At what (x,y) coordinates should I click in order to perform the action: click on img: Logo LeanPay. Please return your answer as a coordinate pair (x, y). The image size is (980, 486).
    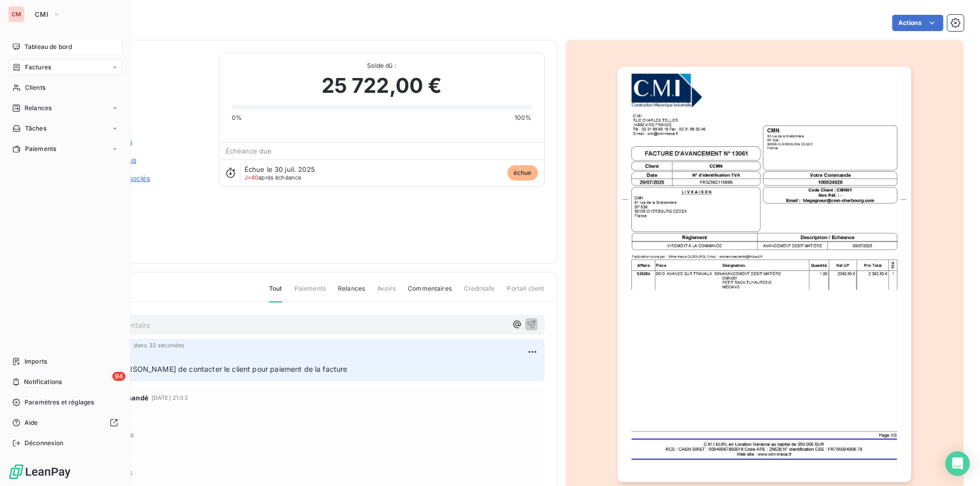
    Looking at the image, I should click on (40, 472).